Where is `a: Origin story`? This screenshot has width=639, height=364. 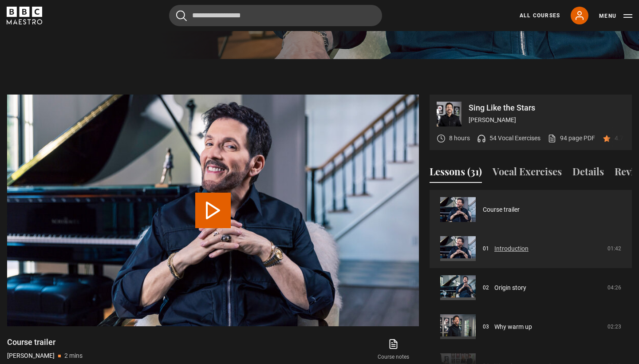 a: Origin story is located at coordinates (511, 288).